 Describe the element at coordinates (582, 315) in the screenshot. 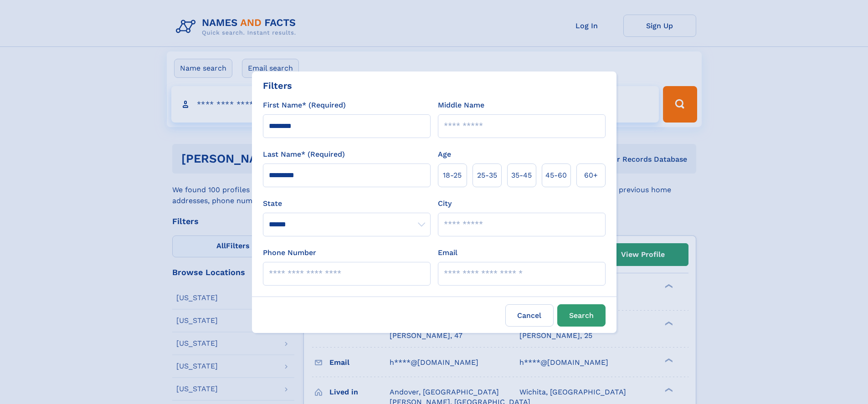

I see `button: Search` at that location.